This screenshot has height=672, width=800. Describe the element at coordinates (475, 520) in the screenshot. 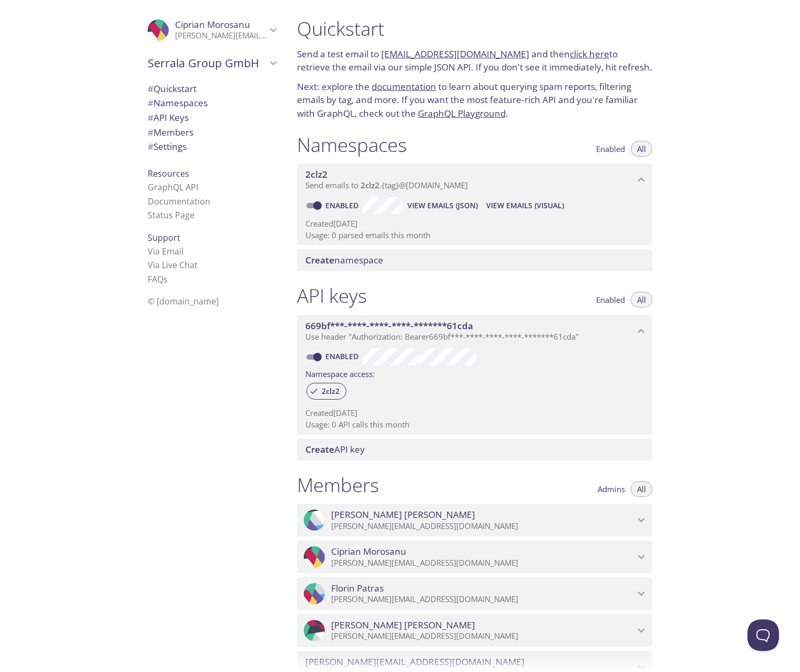

I see `div: Gurmeet Singh` at that location.